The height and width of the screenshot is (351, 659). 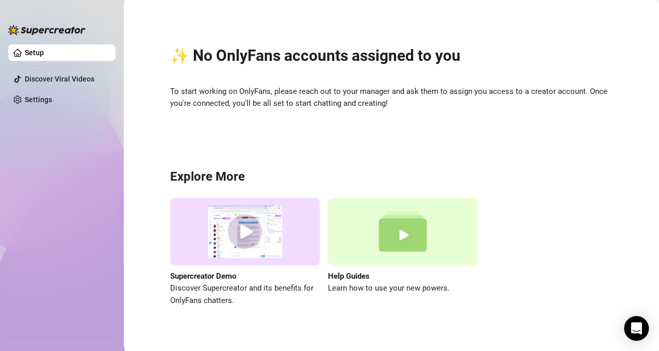 I want to click on strong: Supercreator Demo, so click(x=203, y=276).